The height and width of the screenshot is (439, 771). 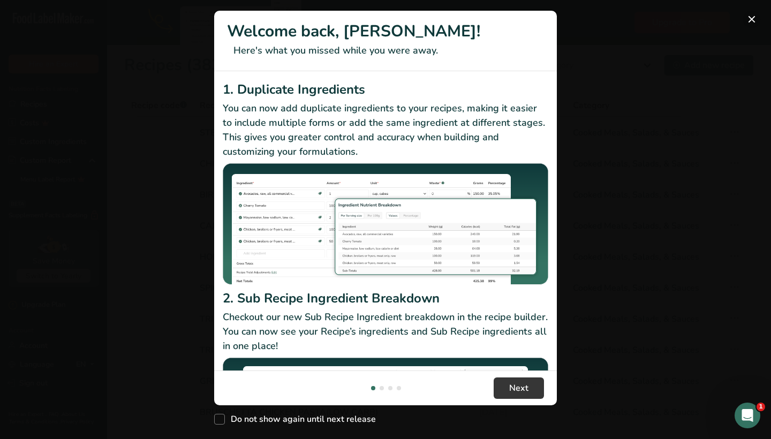 I want to click on img: Duplicate Ingredients, so click(x=386, y=224).